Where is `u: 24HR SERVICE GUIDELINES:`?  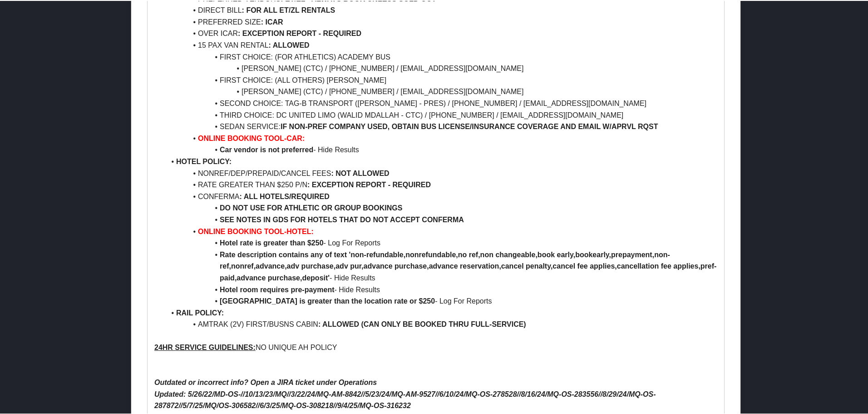 u: 24HR SERVICE GUIDELINES: is located at coordinates (205, 346).